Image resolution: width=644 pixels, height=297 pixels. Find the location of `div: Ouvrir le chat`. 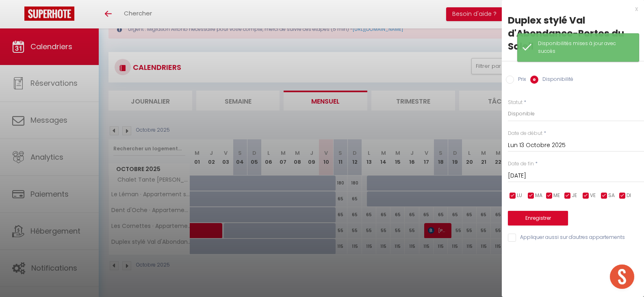

div: Ouvrir le chat is located at coordinates (622, 277).